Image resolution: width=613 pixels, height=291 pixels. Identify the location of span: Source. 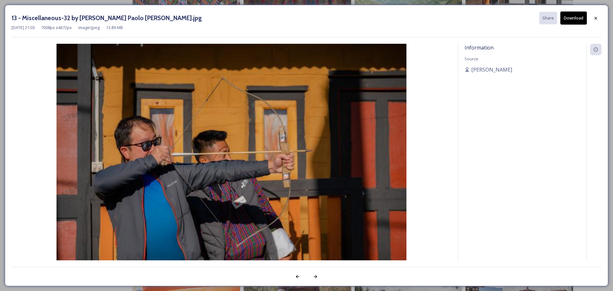
(471, 59).